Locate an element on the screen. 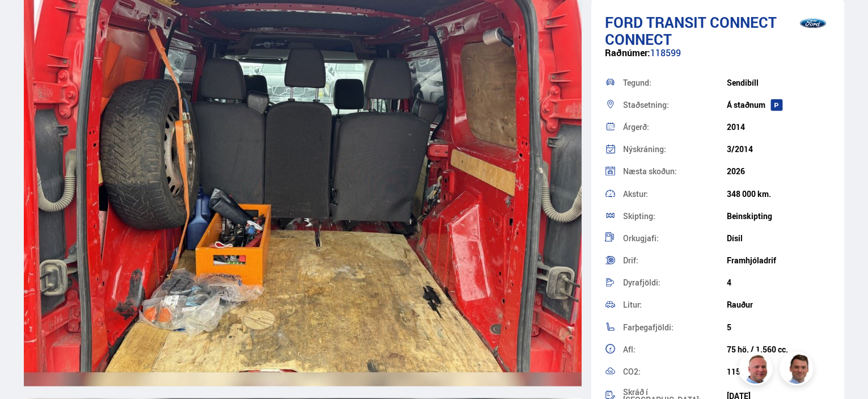 The height and width of the screenshot is (399, 868). div: 5 is located at coordinates (779, 327).